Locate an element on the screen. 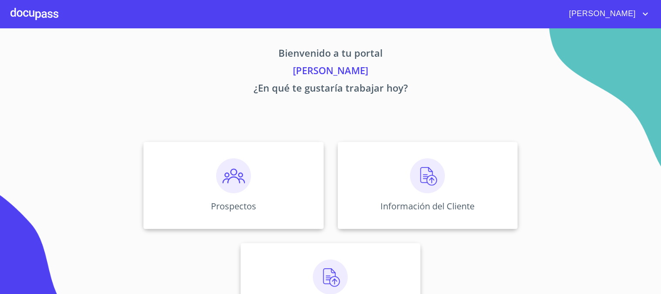 The height and width of the screenshot is (294, 661). p: Prospectos is located at coordinates (234, 206).